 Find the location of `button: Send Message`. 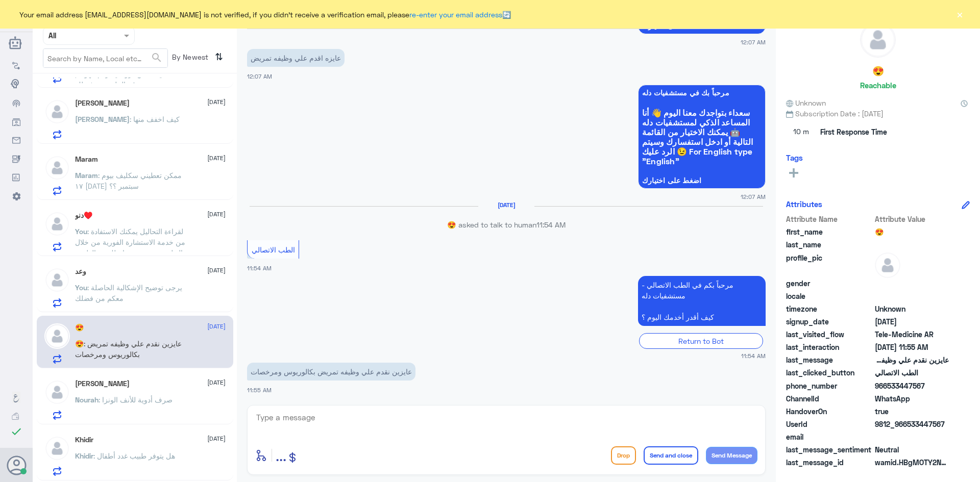

button: Send Message is located at coordinates (731, 456).